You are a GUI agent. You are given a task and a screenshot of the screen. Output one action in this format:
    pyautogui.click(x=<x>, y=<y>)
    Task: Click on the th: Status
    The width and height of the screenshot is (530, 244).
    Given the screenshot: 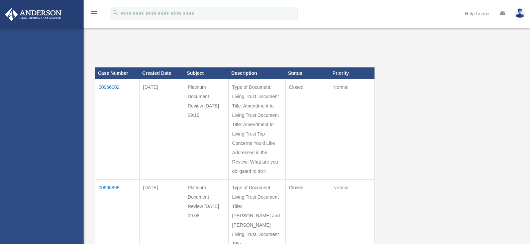 What is the action you would take?
    pyautogui.click(x=307, y=73)
    